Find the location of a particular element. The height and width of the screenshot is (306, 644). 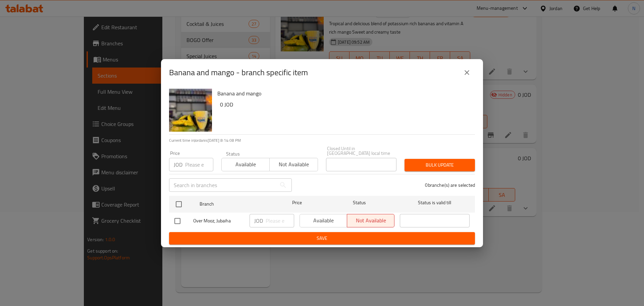

button: Bulk update is located at coordinates (440, 165).